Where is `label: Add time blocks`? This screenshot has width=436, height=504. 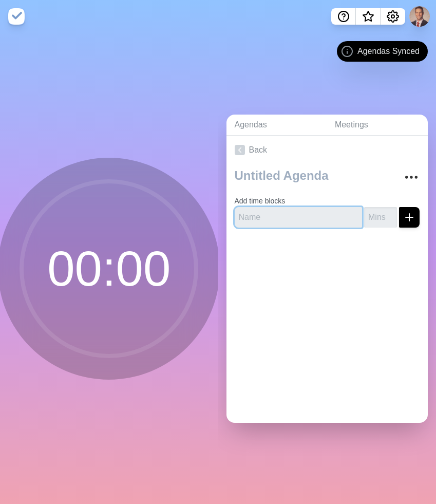 label: Add time blocks is located at coordinates (260, 201).